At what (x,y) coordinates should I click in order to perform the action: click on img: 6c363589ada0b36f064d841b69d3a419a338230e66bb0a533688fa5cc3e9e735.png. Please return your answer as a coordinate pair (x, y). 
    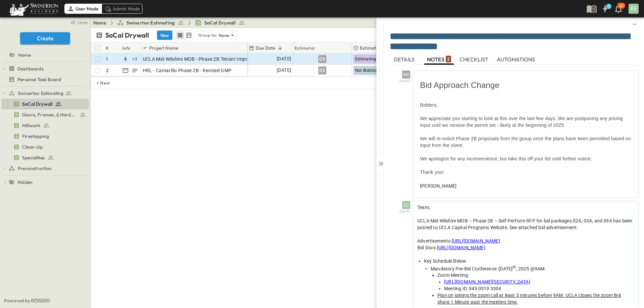
    Looking at the image, I should click on (34, 9).